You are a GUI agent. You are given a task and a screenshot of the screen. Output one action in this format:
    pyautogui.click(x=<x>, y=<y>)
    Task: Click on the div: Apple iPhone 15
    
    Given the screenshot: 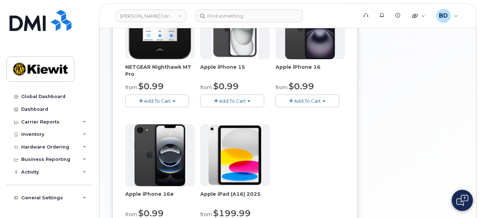 What is the action you would take?
    pyautogui.click(x=235, y=71)
    